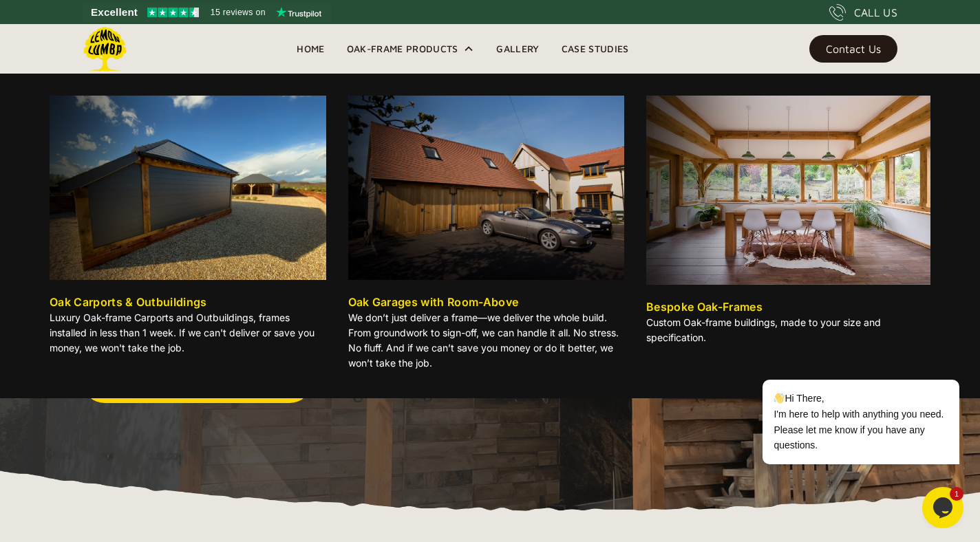 This screenshot has height=542, width=980. What do you see at coordinates (139, 165) in the screenshot?
I see `span: Hi There, I'm here to help with anything you need. Please let me know if you have any questions.` at bounding box center [139, 165].